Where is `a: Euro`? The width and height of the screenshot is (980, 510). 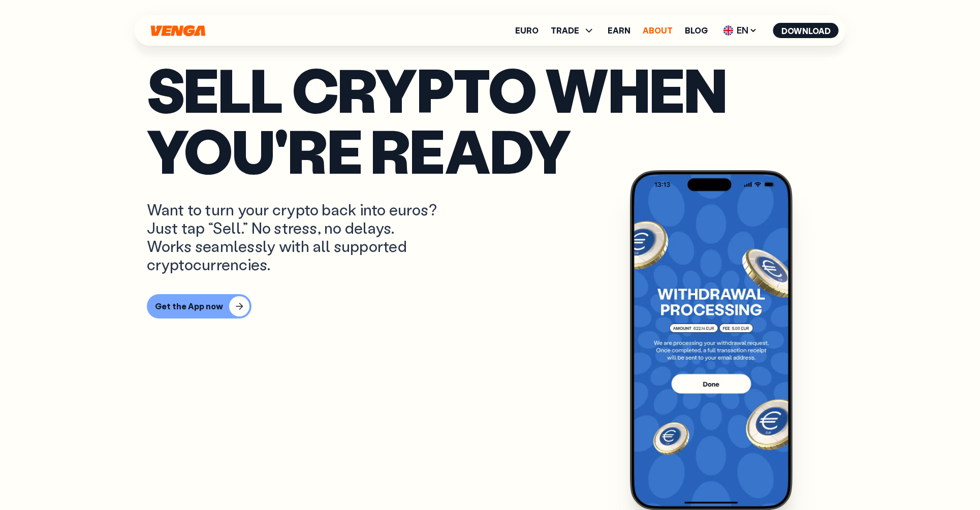
a: Euro is located at coordinates (527, 30).